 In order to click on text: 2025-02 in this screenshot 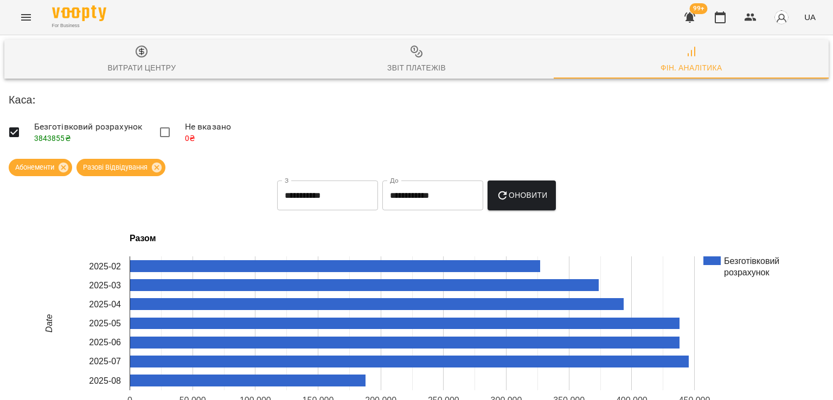, I will do `click(105, 266)`.